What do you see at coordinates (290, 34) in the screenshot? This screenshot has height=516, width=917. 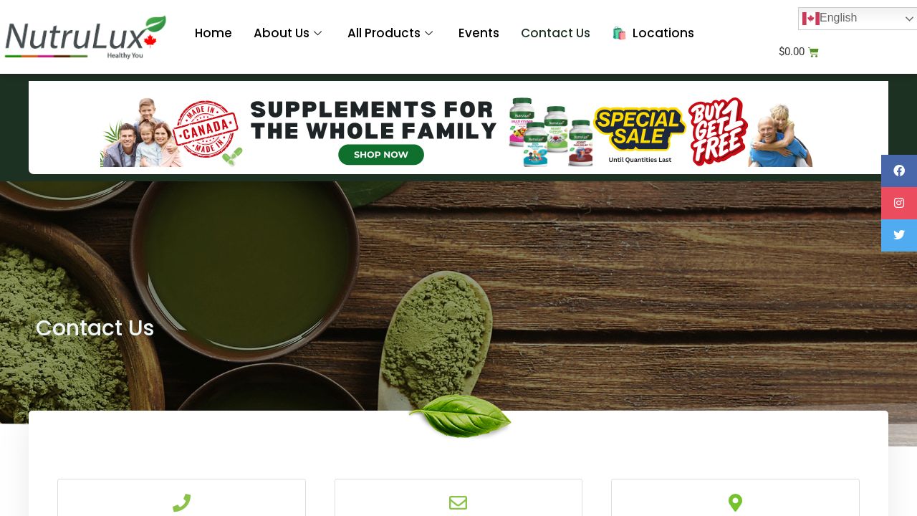 I see `a: About Us` at bounding box center [290, 34].